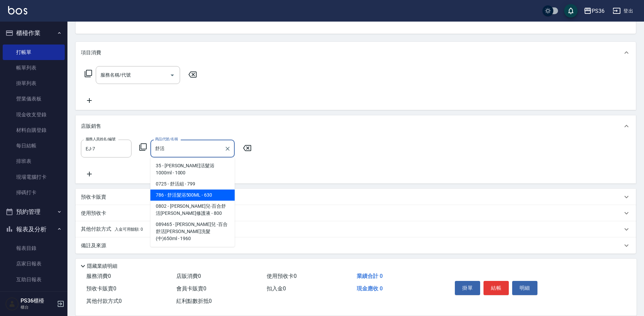  What do you see at coordinates (12, 304) in the screenshot?
I see `img: Person` at bounding box center [12, 304].